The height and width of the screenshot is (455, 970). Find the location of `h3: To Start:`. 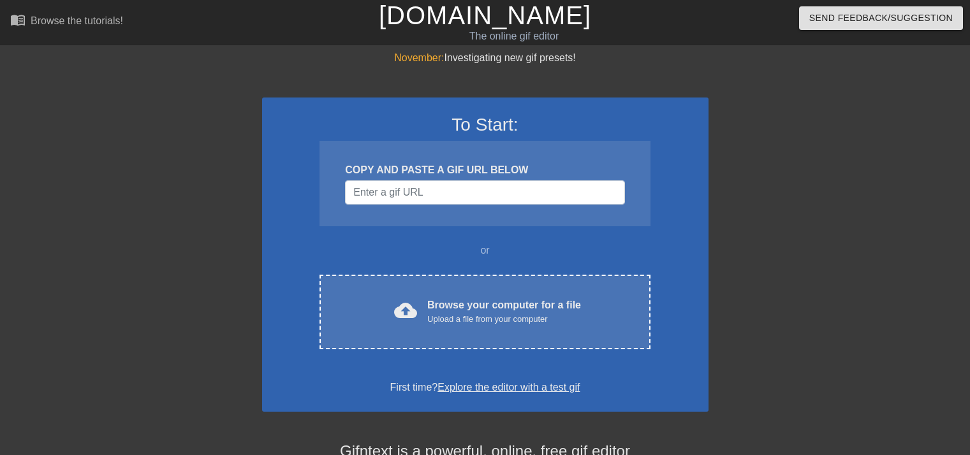

h3: To Start: is located at coordinates (485, 125).